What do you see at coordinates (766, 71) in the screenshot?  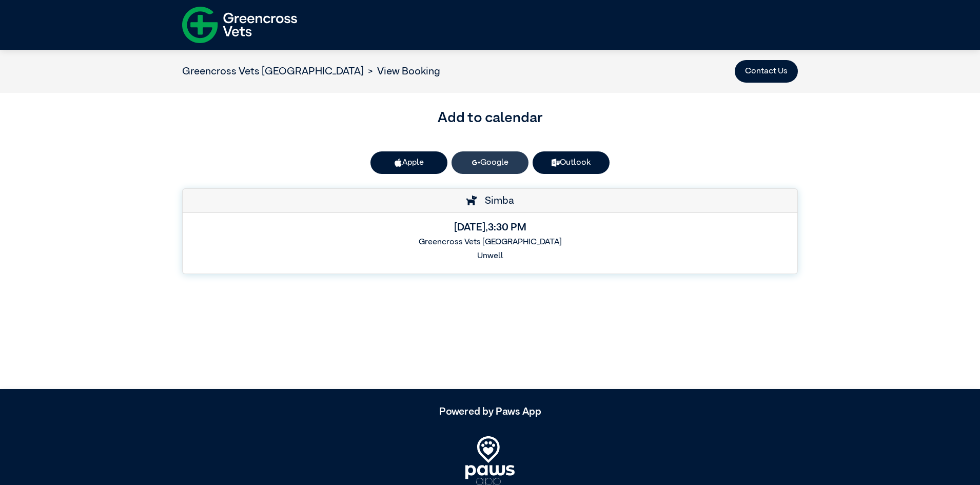 I see `button: Contact Us` at bounding box center [766, 71].